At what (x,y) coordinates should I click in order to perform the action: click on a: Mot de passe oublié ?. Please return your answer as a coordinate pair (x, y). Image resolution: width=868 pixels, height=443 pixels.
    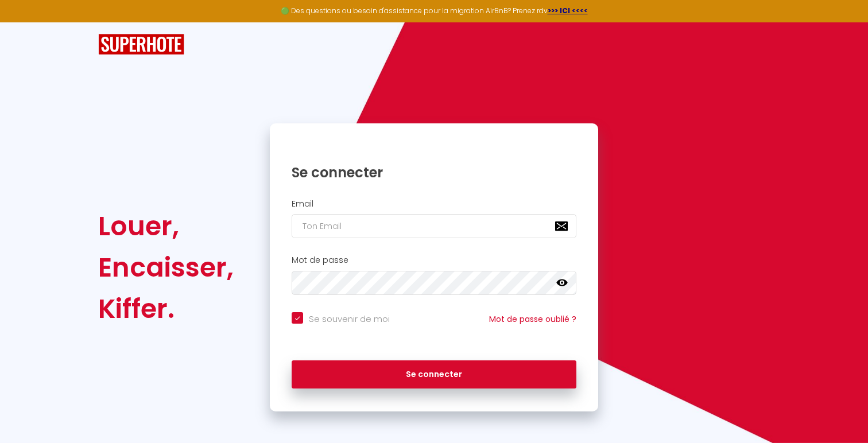
    Looking at the image, I should click on (533, 319).